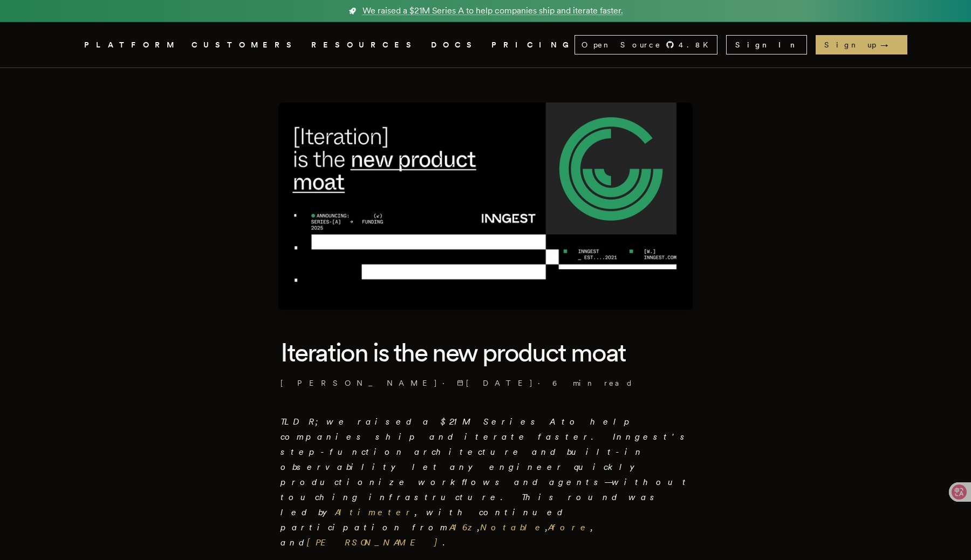 The height and width of the screenshot is (560, 971). I want to click on button: PLATFORM, so click(131, 45).